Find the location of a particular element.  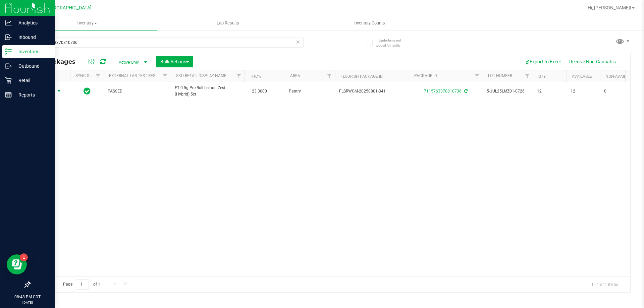

a: Lot Number is located at coordinates (500, 76).